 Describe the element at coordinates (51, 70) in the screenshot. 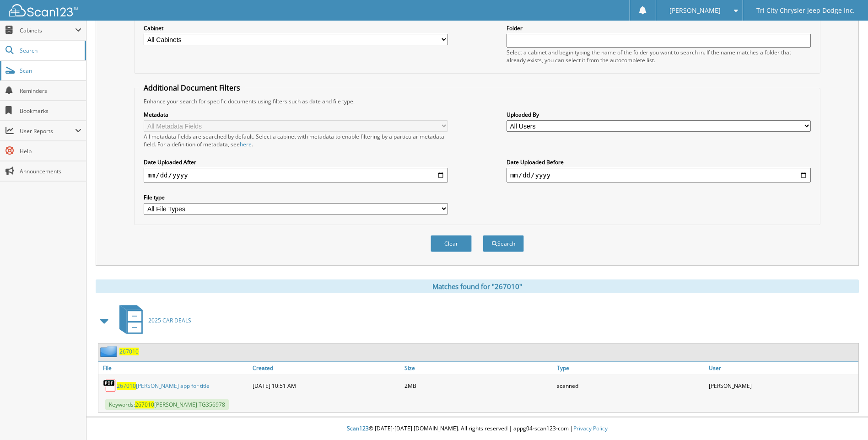

I see `span: Scan` at that location.